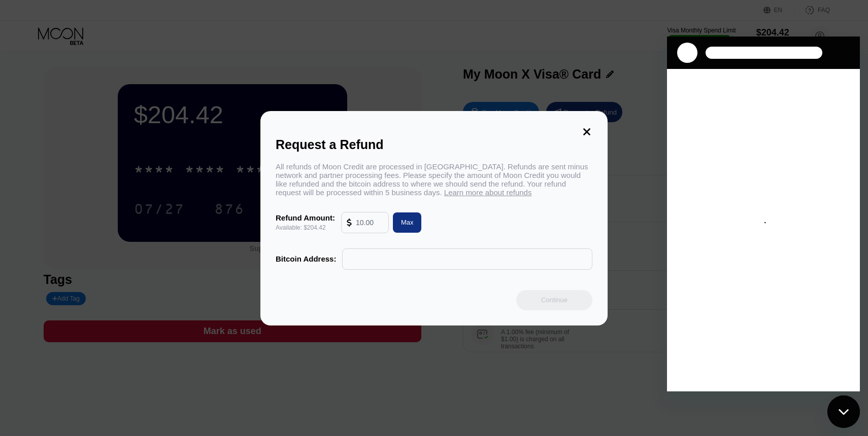 This screenshot has height=436, width=868. What do you see at coordinates (434, 145) in the screenshot?
I see `div: Request a Refund` at bounding box center [434, 145].